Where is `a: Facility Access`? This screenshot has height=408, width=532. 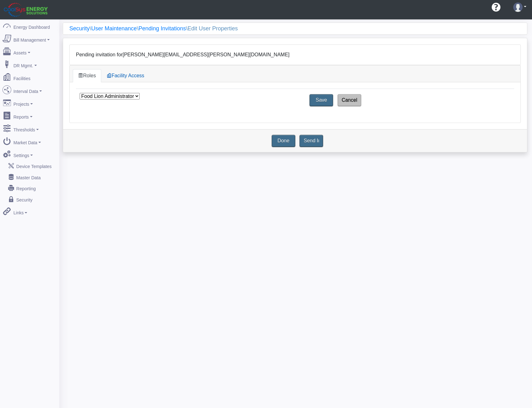 a: Facility Access is located at coordinates (125, 75).